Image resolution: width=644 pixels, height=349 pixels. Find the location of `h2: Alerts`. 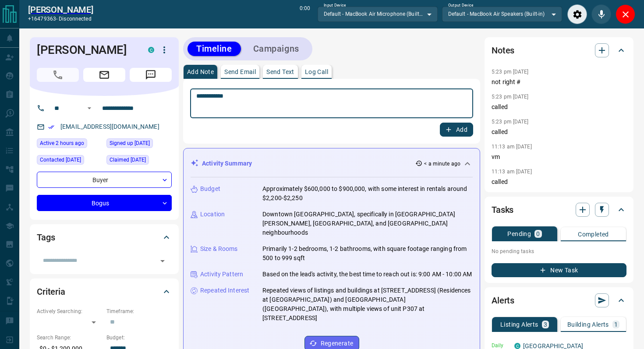

h2: Alerts is located at coordinates (503, 300).